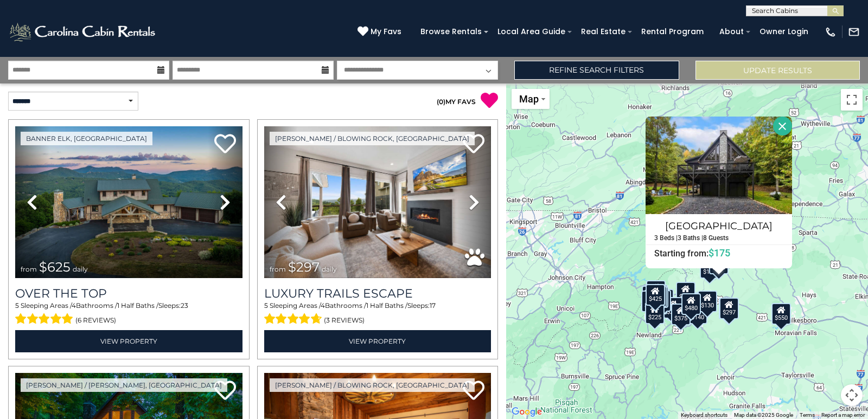  Describe the element at coordinates (527, 412) in the screenshot. I see `a: Open this area in Google Maps (opens a new window)` at that location.